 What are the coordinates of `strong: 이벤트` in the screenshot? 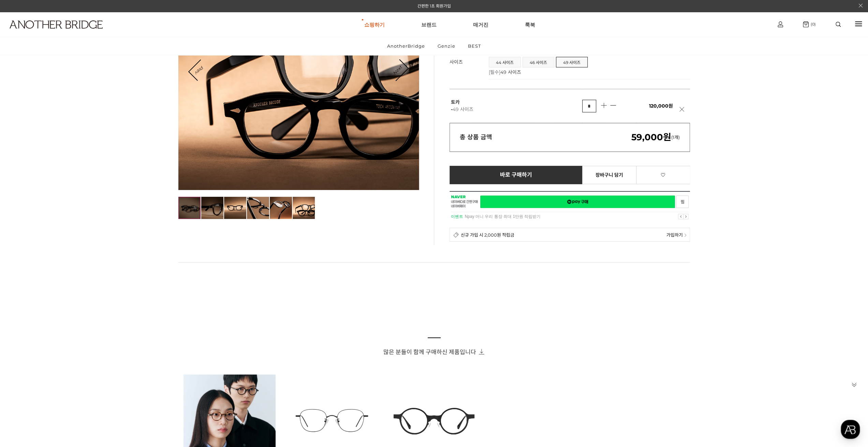 It's located at (457, 217).